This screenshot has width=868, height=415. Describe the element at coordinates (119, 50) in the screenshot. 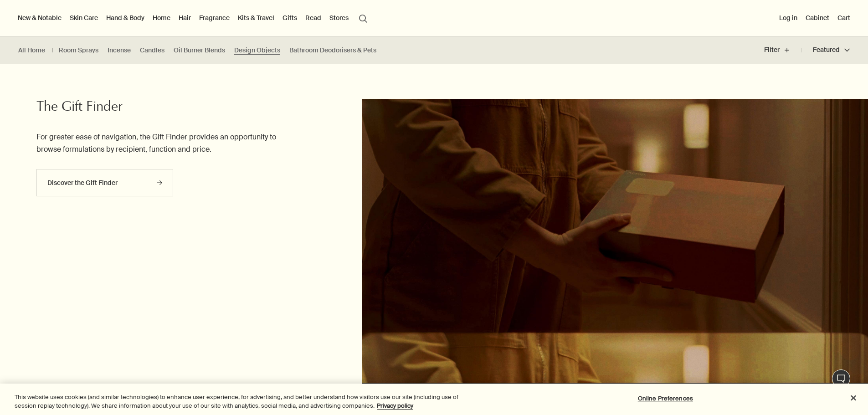

I see `a: Incense` at that location.